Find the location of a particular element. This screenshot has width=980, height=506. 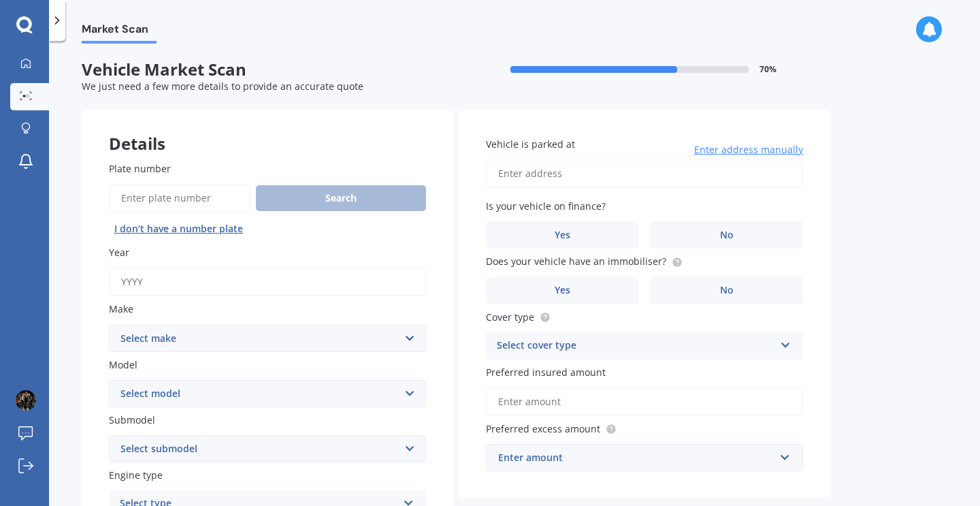

span: Make is located at coordinates (122, 309).